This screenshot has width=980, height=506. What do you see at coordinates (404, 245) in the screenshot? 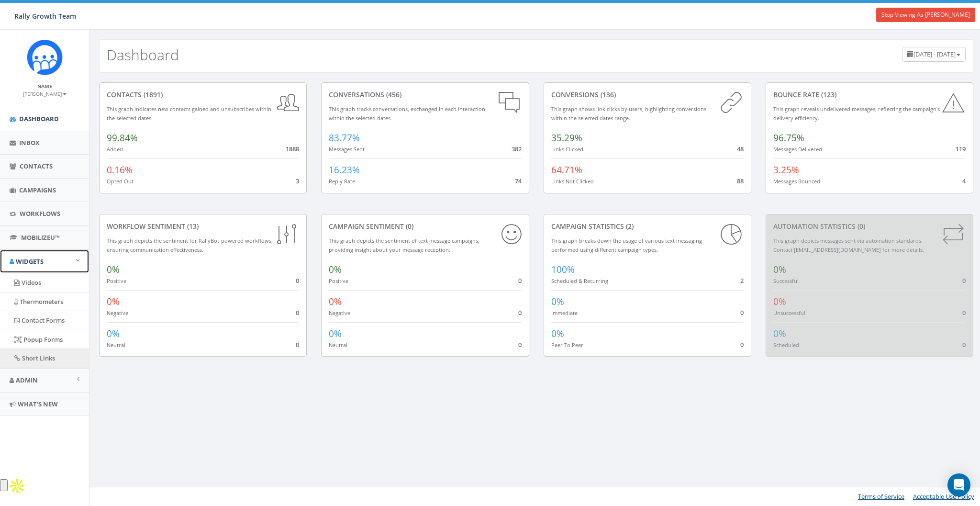
I see `small: This graph depicts the sentiment of text message campaigns, providing insight about your message ...` at bounding box center [404, 245].